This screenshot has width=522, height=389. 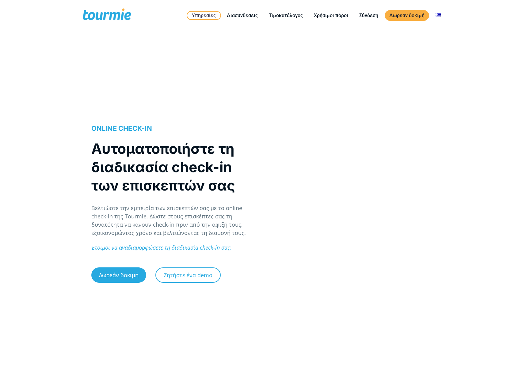 What do you see at coordinates (242, 15) in the screenshot?
I see `a: Διασυνδέσεις` at bounding box center [242, 15].